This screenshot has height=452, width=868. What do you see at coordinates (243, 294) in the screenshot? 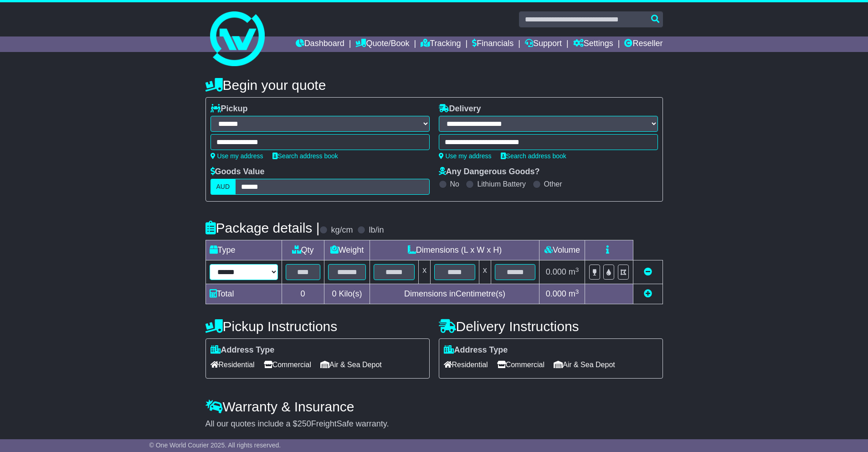
I see `td: Total` at bounding box center [243, 294].